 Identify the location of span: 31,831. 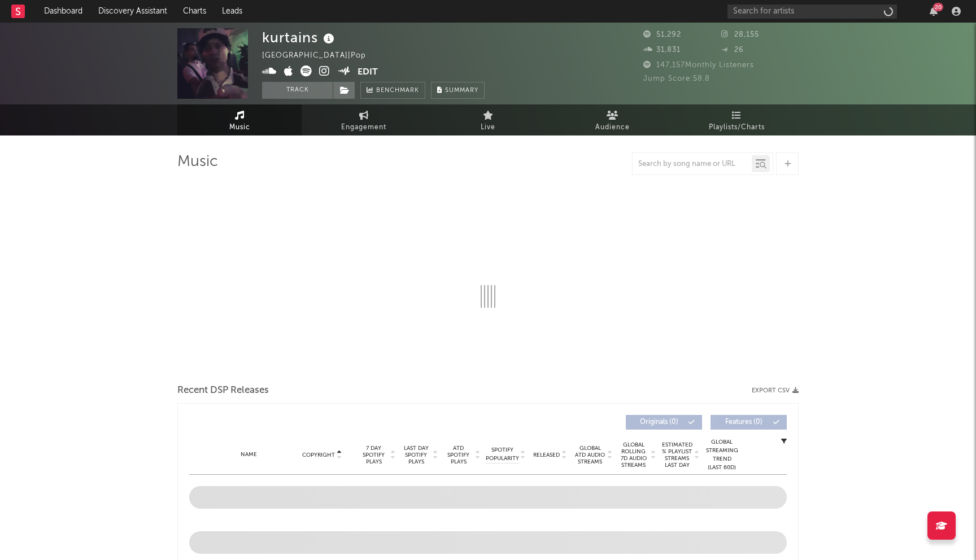
(662, 49).